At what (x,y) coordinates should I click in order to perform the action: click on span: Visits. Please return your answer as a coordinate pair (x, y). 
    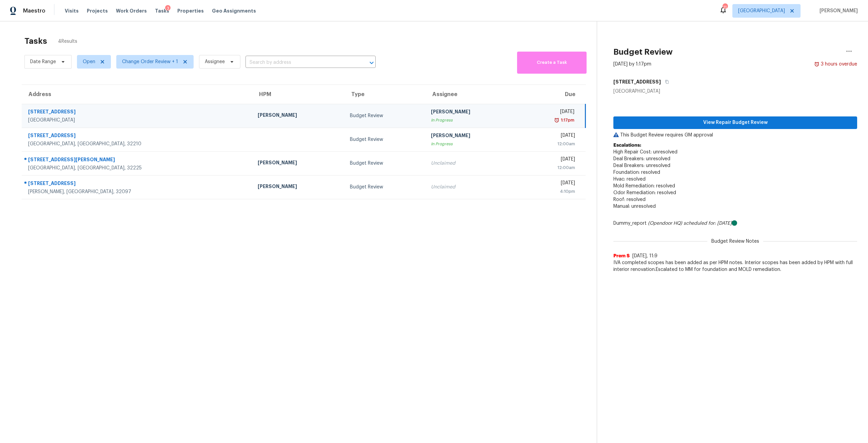
    Looking at the image, I should click on (72, 11).